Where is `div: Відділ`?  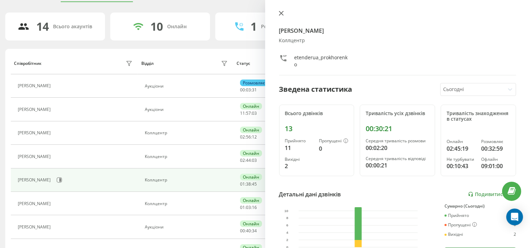
div: Відділ is located at coordinates (147, 64).